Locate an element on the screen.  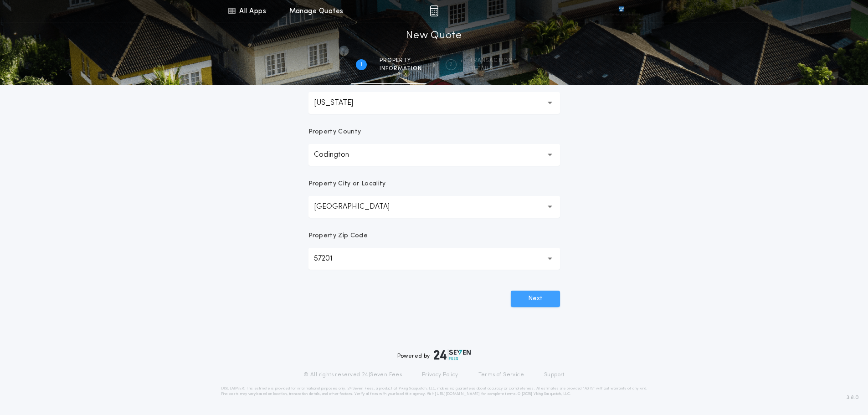
img: logo is located at coordinates (453, 355).